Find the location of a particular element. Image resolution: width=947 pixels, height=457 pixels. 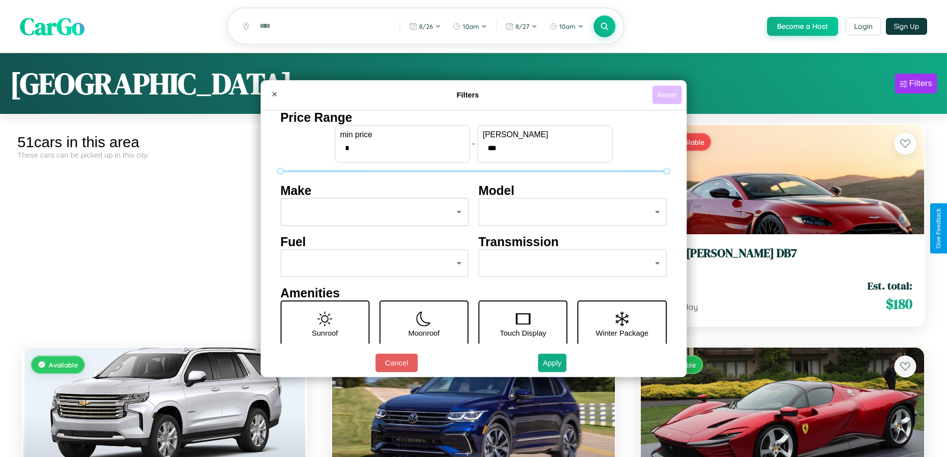

div: 51 cars in this area is located at coordinates (165, 142).